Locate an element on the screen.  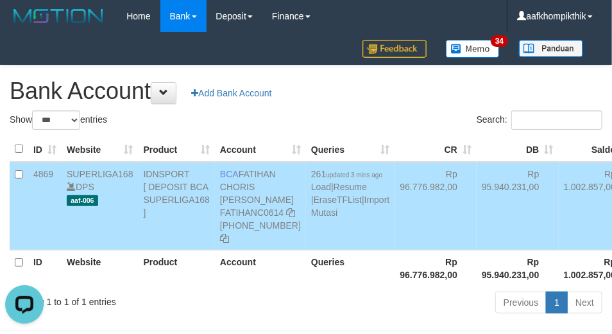
img: MOTION_logo.png is located at coordinates (58, 16).